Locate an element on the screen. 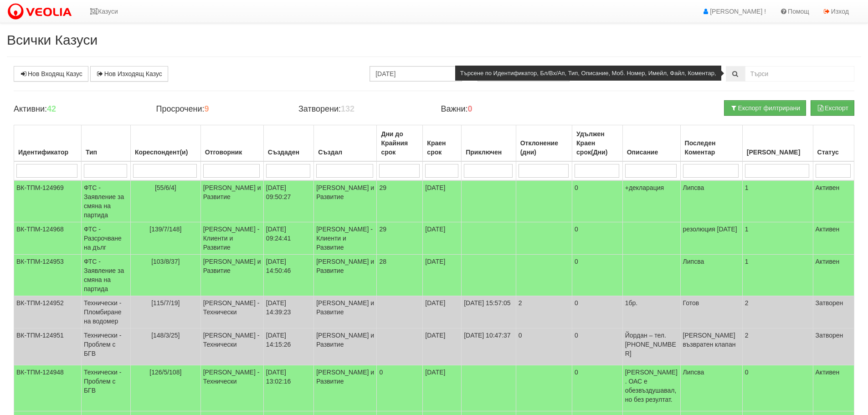 The width and height of the screenshot is (868, 415). td: ВК-ТПМ-124951 is located at coordinates (48, 347).